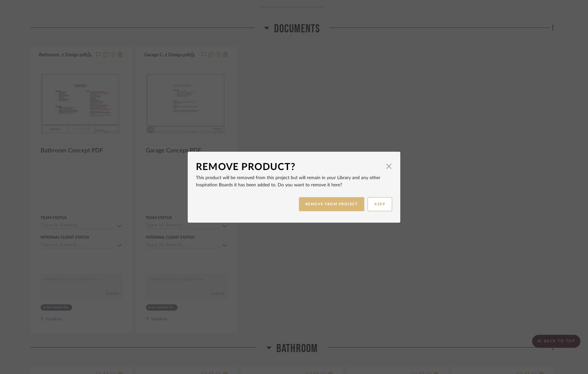 The width and height of the screenshot is (588, 374). Describe the element at coordinates (380, 204) in the screenshot. I see `button: KEEP` at that location.